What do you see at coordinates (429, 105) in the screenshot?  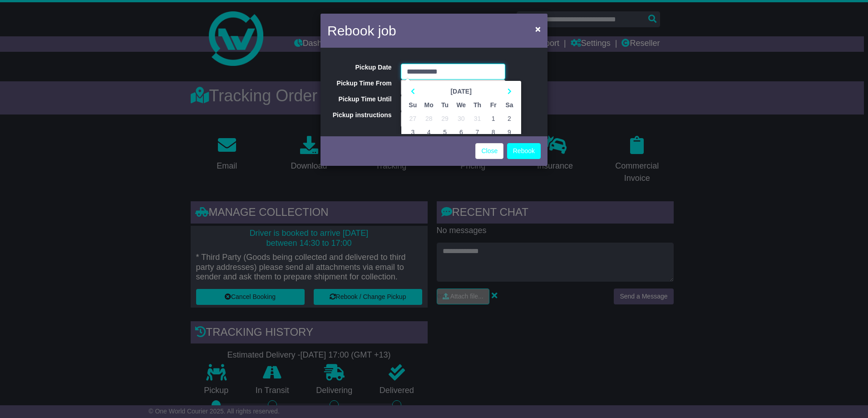 I see `th: Mo` at bounding box center [429, 105].